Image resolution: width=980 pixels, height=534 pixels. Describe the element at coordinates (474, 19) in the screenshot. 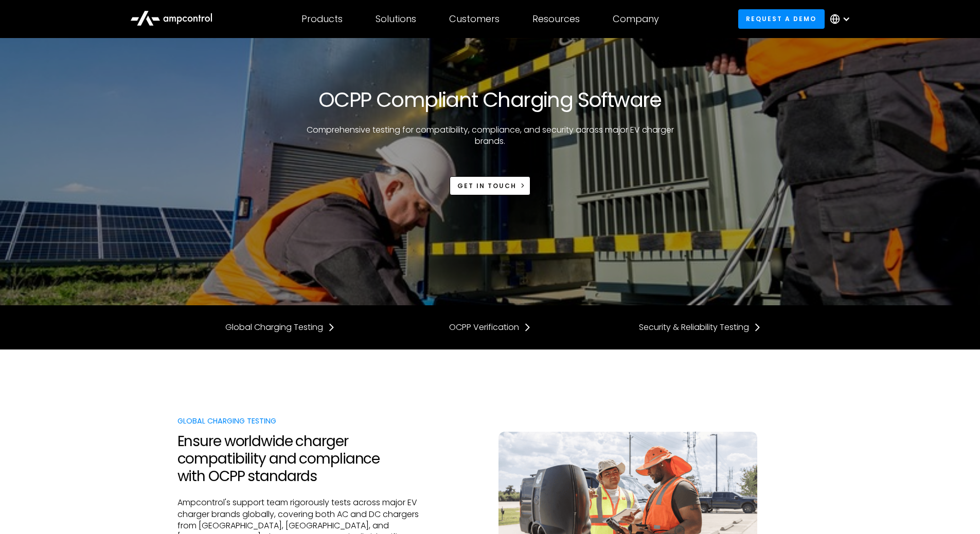

I see `div: Customers` at that location.